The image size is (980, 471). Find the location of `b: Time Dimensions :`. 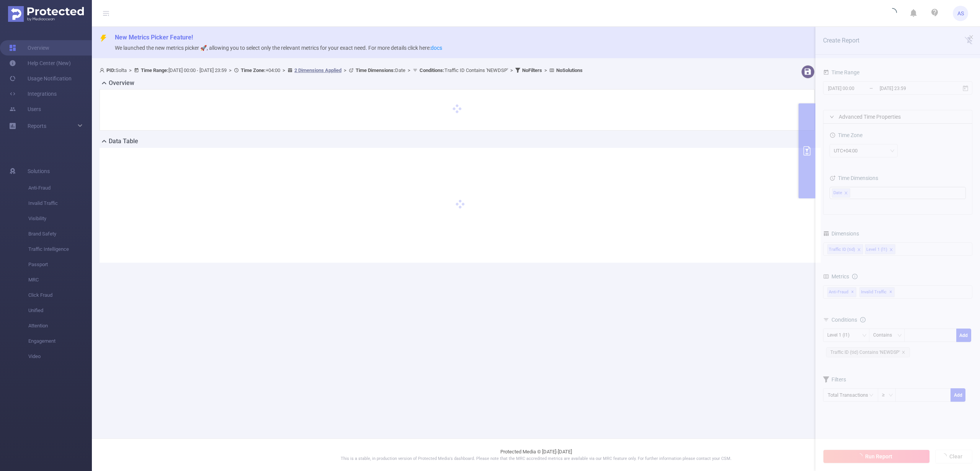

b: Time Dimensions : is located at coordinates (375, 70).